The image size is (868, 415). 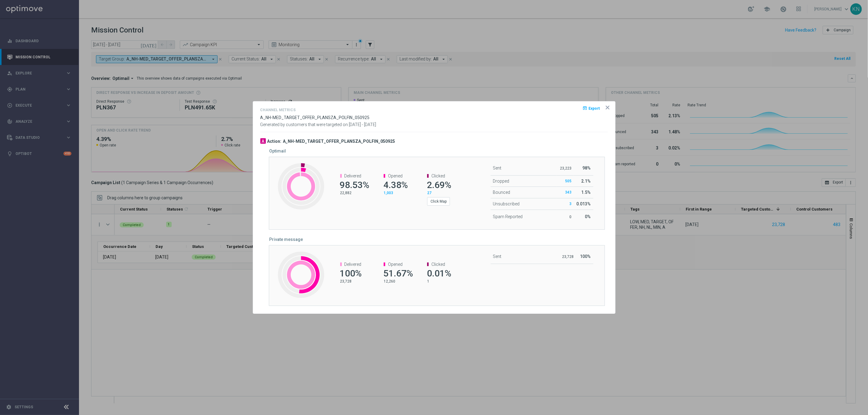 I want to click on span: Unsubscribed, so click(x=506, y=204).